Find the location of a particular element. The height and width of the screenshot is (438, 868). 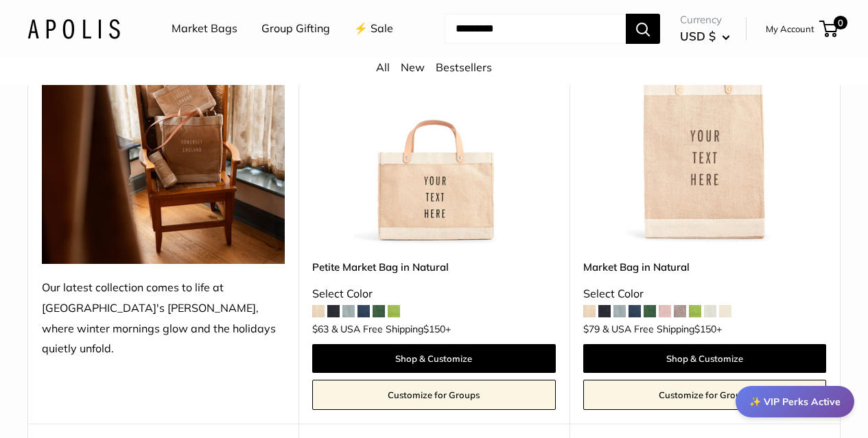

img: Apolis is located at coordinates (73, 28).